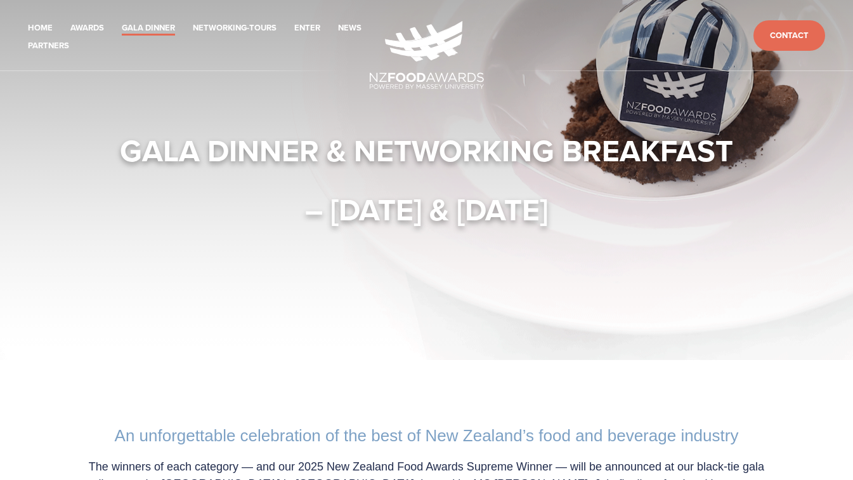  Describe the element at coordinates (40, 28) in the screenshot. I see `a: Home` at that location.